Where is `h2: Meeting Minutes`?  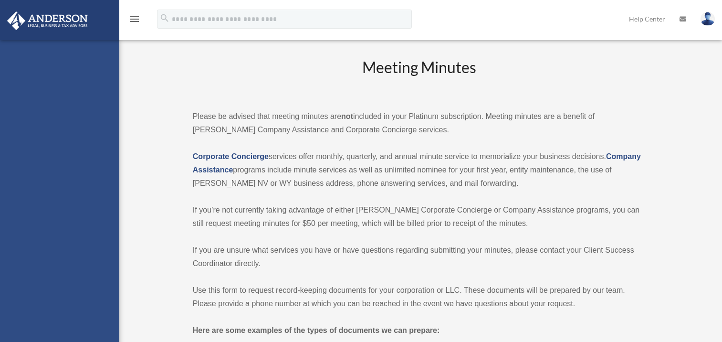
h2: Meeting Minutes is located at coordinates (420, 76).